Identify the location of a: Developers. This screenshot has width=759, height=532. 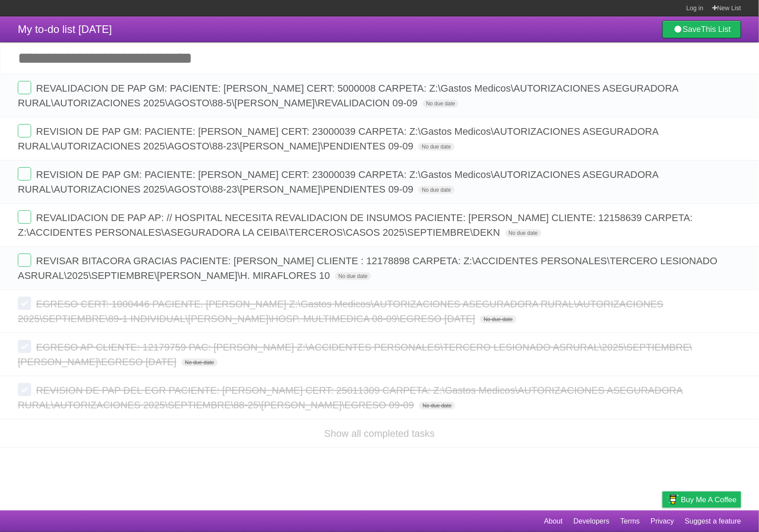
(591, 522).